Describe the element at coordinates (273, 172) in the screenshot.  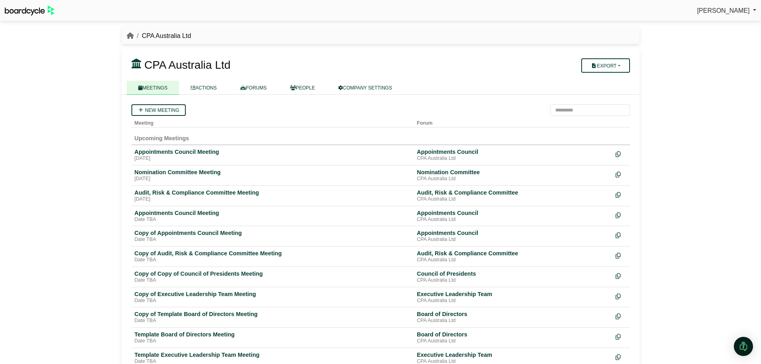
I see `div: Nomination Committee Meeting` at that location.